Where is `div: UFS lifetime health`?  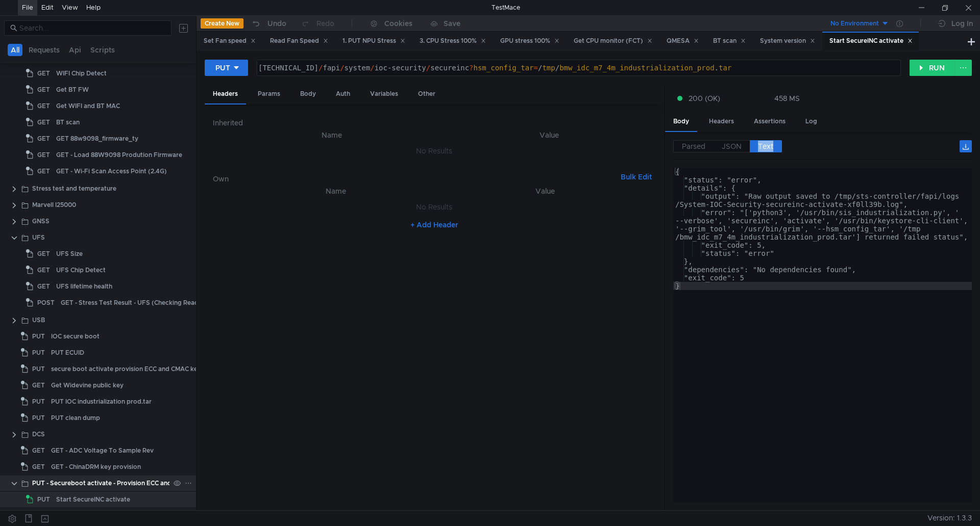 div: UFS lifetime health is located at coordinates (84, 287).